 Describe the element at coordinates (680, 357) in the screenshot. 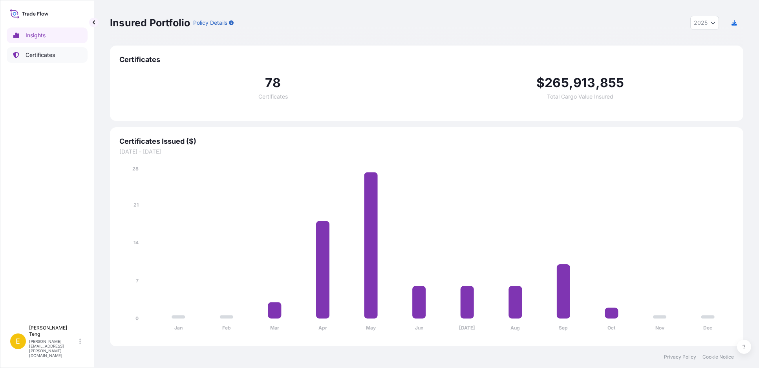

I see `p: Privacy Policy` at that location.